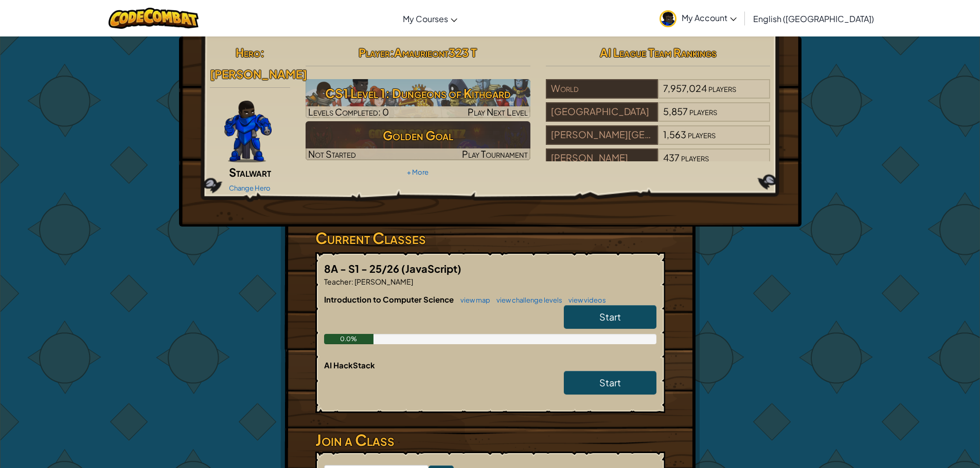  I want to click on a: + More, so click(417, 172).